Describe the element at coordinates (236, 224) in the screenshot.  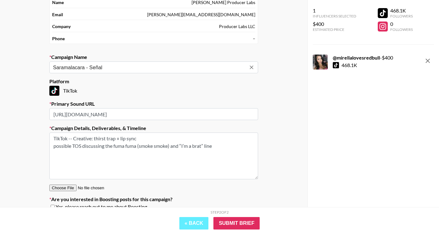
I see `input: Submit Brief` at that location.